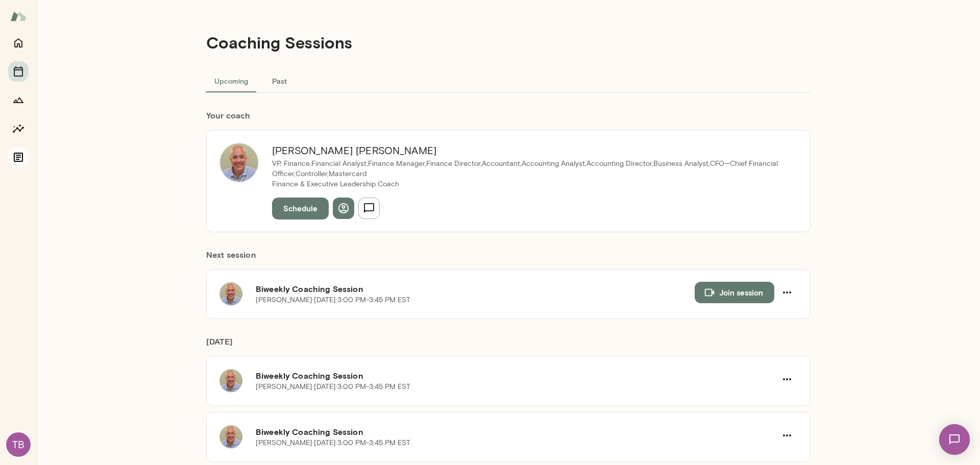 The width and height of the screenshot is (980, 465). I want to click on p: Finance & Executive Leadership Coach, so click(528, 184).